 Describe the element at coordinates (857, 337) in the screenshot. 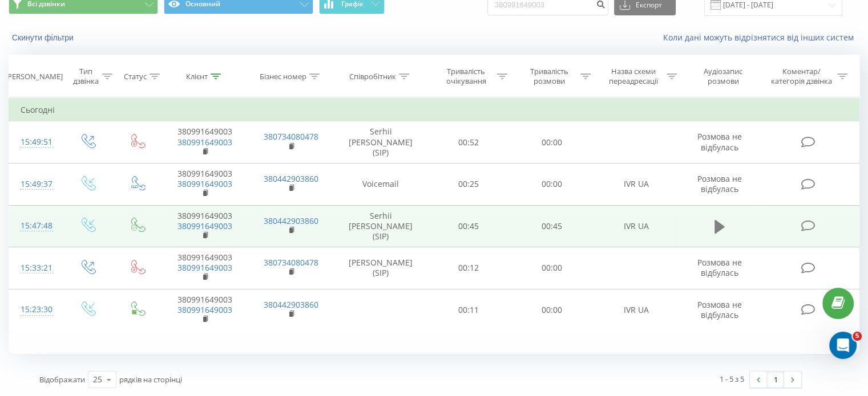

I see `span: 5` at that location.